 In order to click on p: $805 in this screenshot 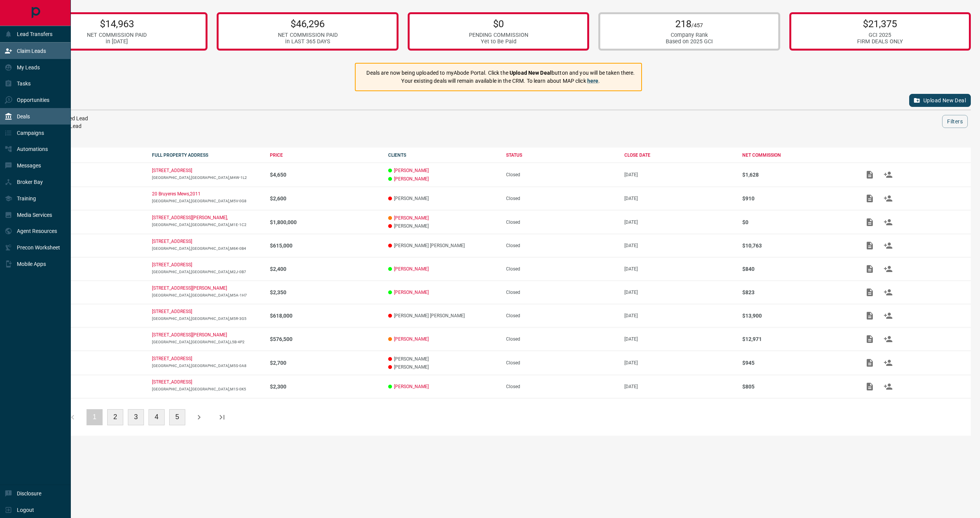, I will do `click(798, 387)`.